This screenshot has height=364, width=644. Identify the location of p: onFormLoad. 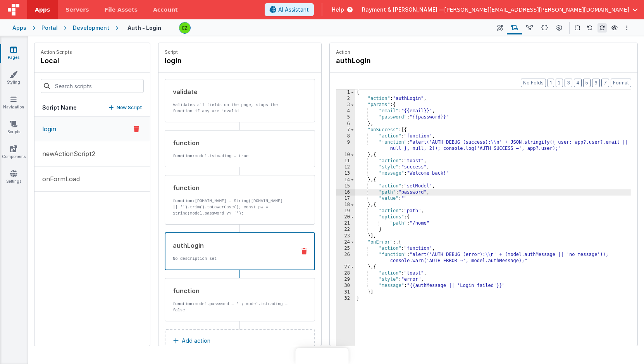
(59, 179).